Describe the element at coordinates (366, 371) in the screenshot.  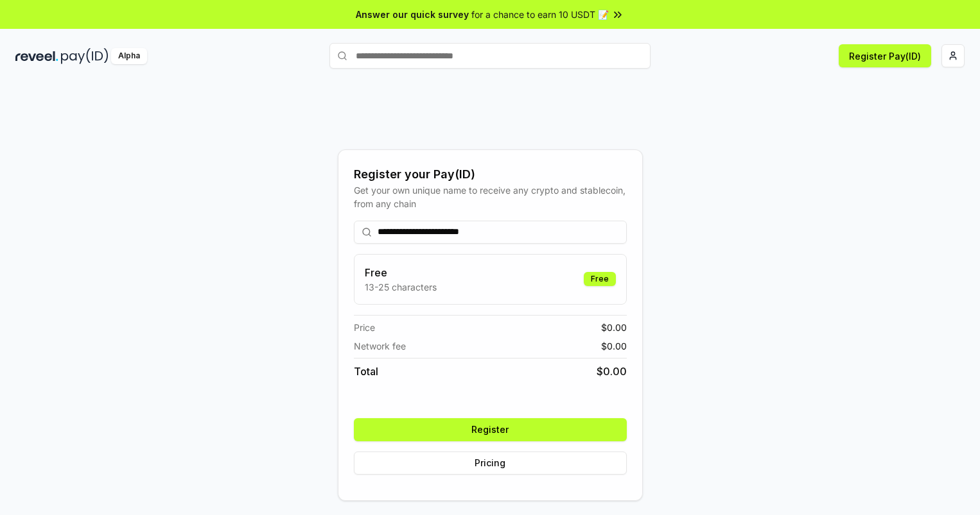
I see `span: Total` at that location.